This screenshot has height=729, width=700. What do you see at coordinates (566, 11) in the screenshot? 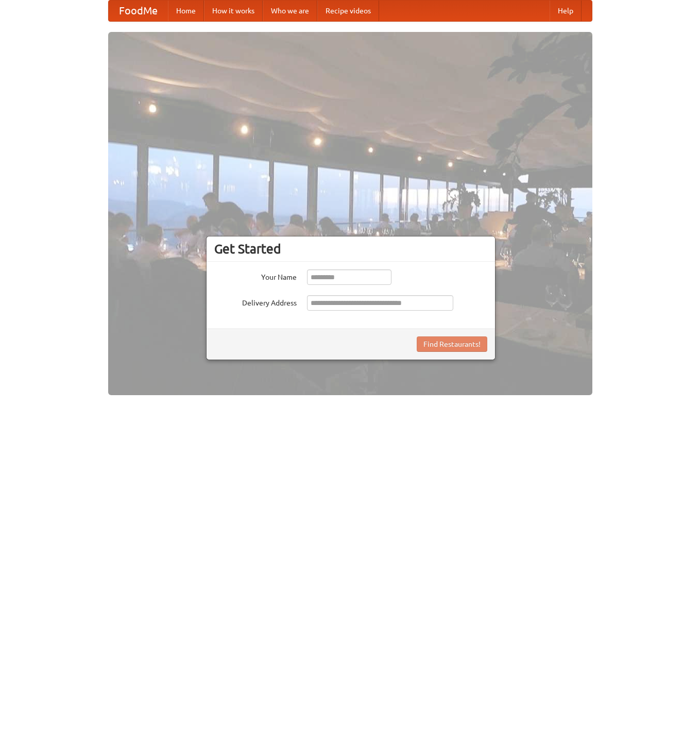
I see `a: Help` at bounding box center [566, 11].